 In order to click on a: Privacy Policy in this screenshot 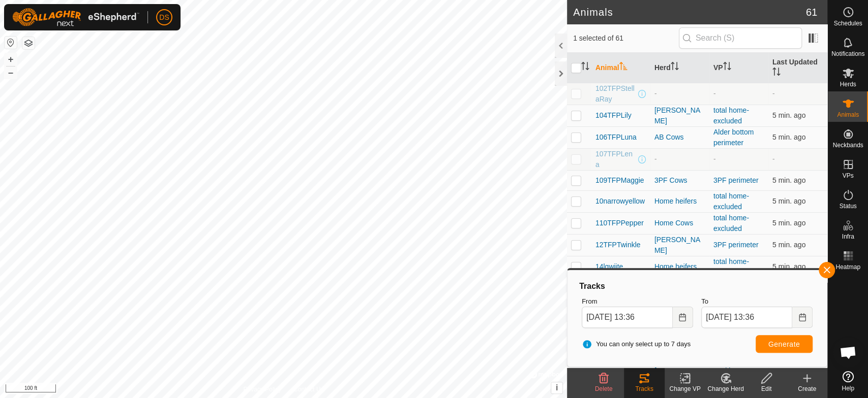, I will do `click(262, 390)`.